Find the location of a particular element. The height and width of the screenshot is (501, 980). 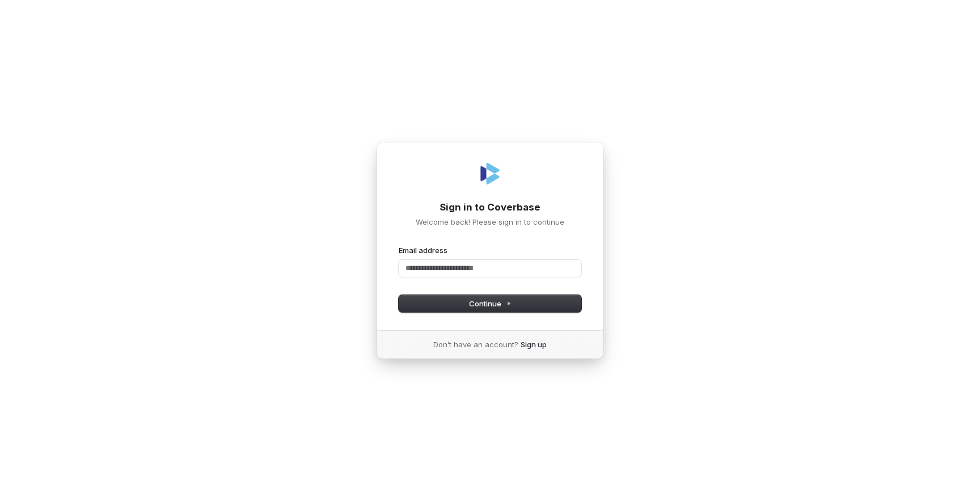

p: Welcome back! Please sign in to continue is located at coordinates (490, 222).